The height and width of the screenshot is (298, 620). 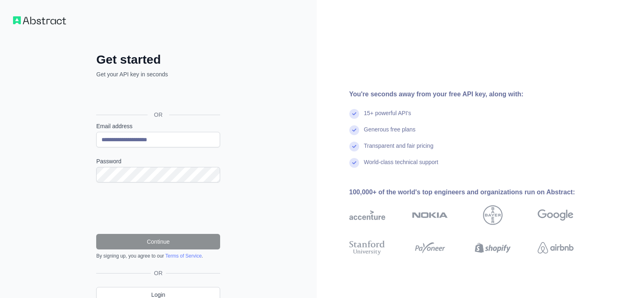 What do you see at coordinates (430, 248) in the screenshot?
I see `img: payoneer` at bounding box center [430, 248].